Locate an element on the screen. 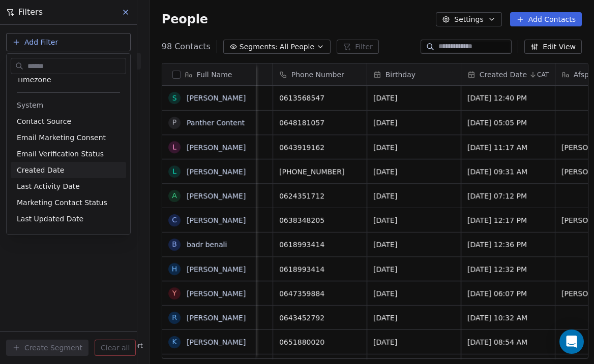  span: Email Verification Status is located at coordinates (60, 154).